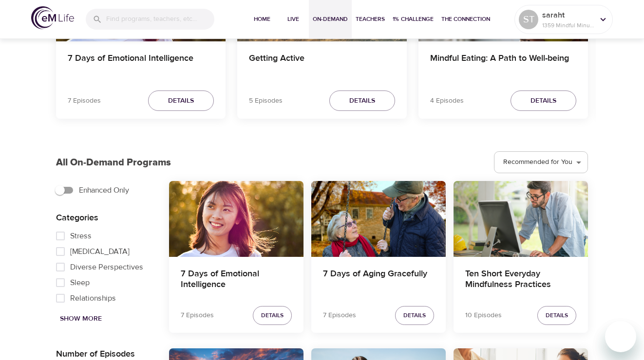 The width and height of the screenshot is (644, 360). Describe the element at coordinates (236, 219) in the screenshot. I see `button: 7 Days of Emotional Intelligence` at that location.